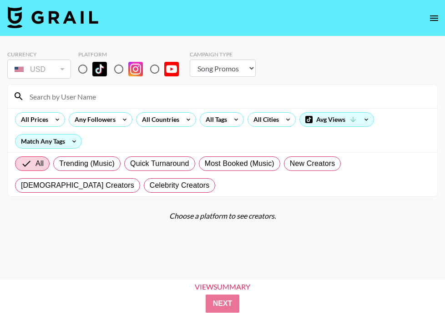 This screenshot has width=445, height=315. I want to click on div: All Cities, so click(265, 120).